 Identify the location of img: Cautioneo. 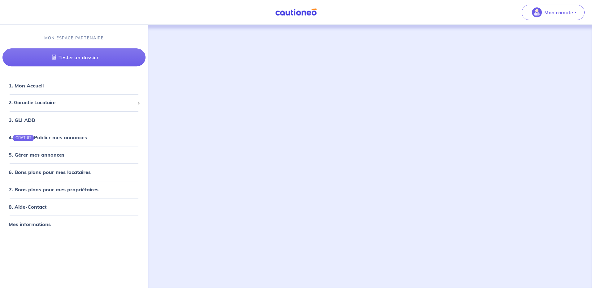
(296, 12).